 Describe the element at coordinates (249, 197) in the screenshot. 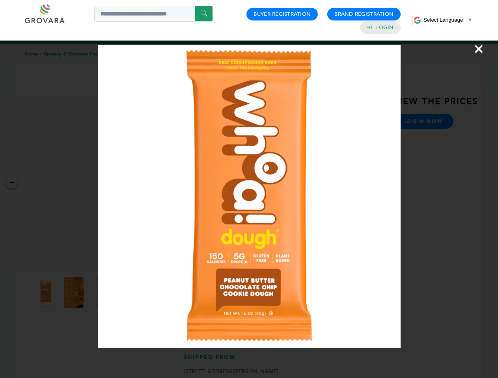

I see `img: Image Preview` at that location.